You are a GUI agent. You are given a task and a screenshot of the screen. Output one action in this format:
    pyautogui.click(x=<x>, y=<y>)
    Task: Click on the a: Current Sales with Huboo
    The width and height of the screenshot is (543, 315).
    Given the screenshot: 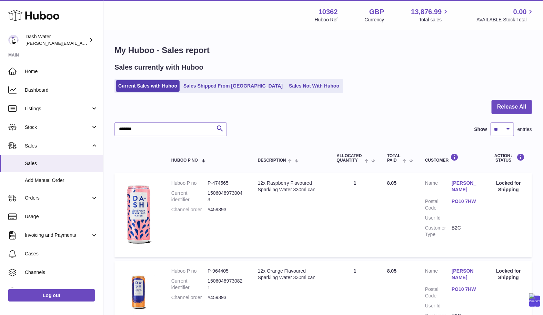 What is the action you would take?
    pyautogui.click(x=148, y=86)
    